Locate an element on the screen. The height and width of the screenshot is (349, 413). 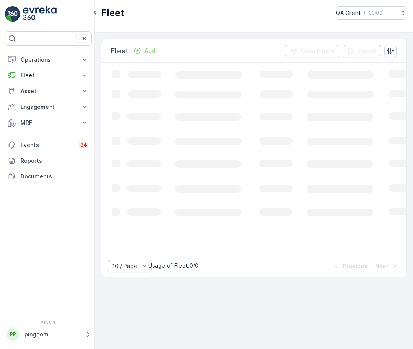
p: Previous is located at coordinates (355, 266).